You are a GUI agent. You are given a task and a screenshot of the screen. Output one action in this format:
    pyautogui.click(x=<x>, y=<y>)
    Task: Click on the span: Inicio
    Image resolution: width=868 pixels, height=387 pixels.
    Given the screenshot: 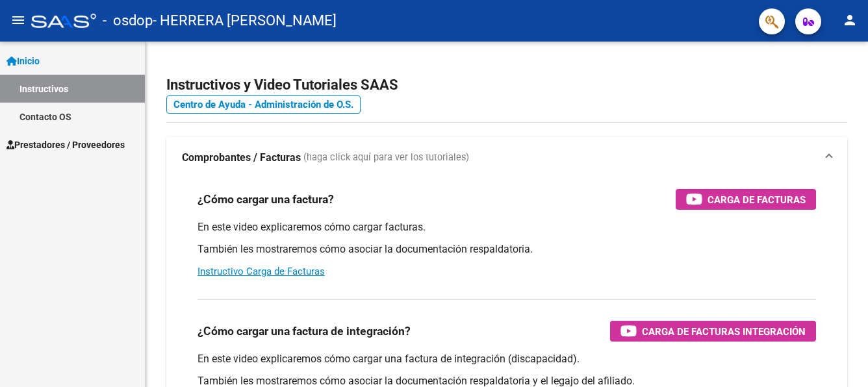 What is the action you would take?
    pyautogui.click(x=23, y=61)
    